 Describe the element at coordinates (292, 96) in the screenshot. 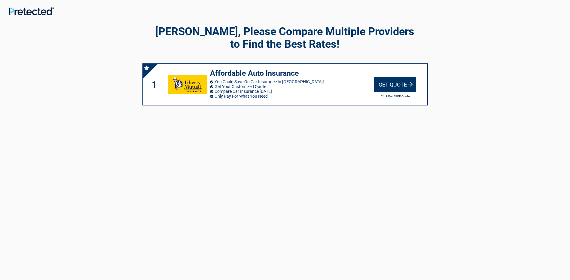

I see `li: Only Pay For What You Need` at that location.